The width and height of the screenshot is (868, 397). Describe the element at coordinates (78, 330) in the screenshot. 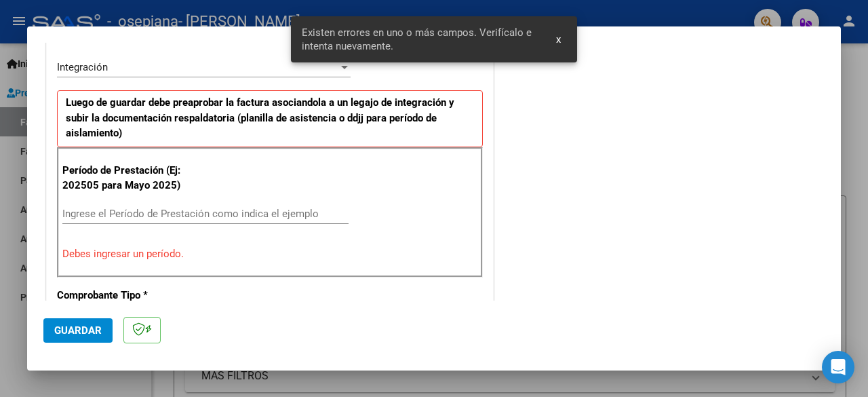

I see `button: Guardar` at that location.